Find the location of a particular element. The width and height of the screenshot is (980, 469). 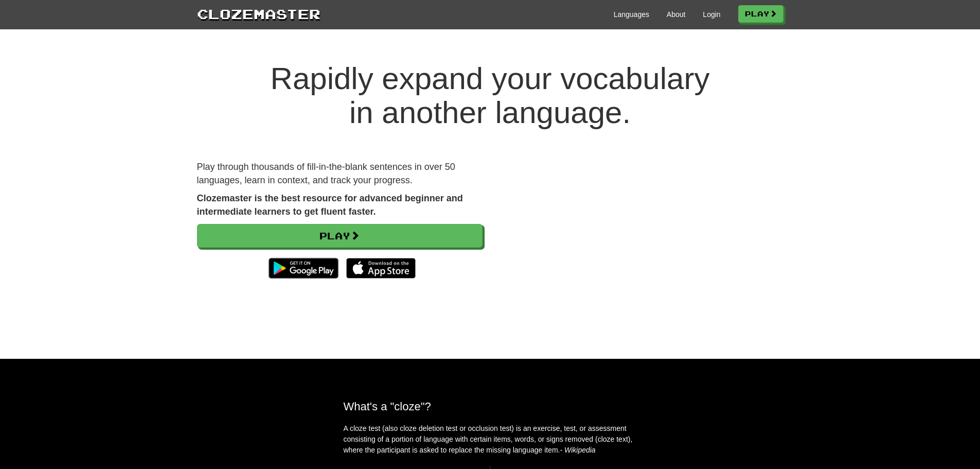

img: Get it on Google Play is located at coordinates (303, 268).